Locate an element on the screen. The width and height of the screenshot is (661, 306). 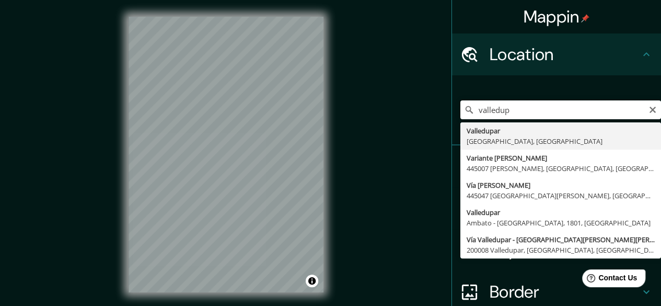
button: Clear is located at coordinates (653, 109).